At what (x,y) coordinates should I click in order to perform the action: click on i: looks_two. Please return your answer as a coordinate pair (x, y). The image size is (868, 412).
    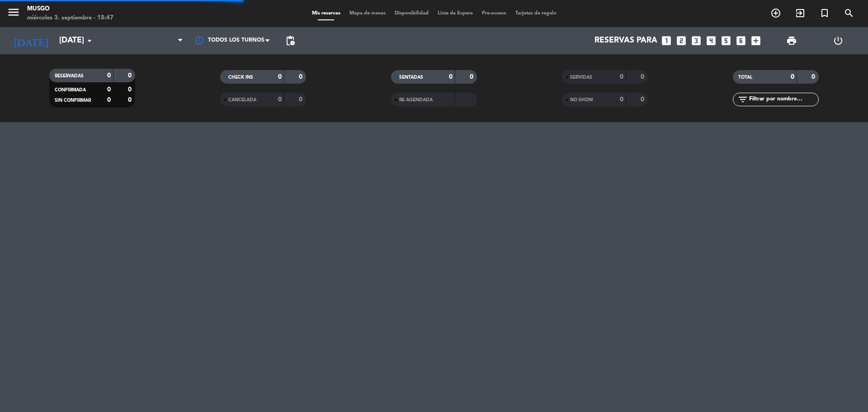
    Looking at the image, I should click on (681, 41).